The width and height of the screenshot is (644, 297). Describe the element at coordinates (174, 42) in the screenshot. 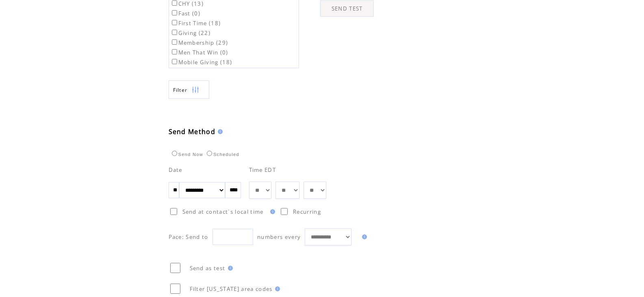

I see `input: Membership (29)` at that location.